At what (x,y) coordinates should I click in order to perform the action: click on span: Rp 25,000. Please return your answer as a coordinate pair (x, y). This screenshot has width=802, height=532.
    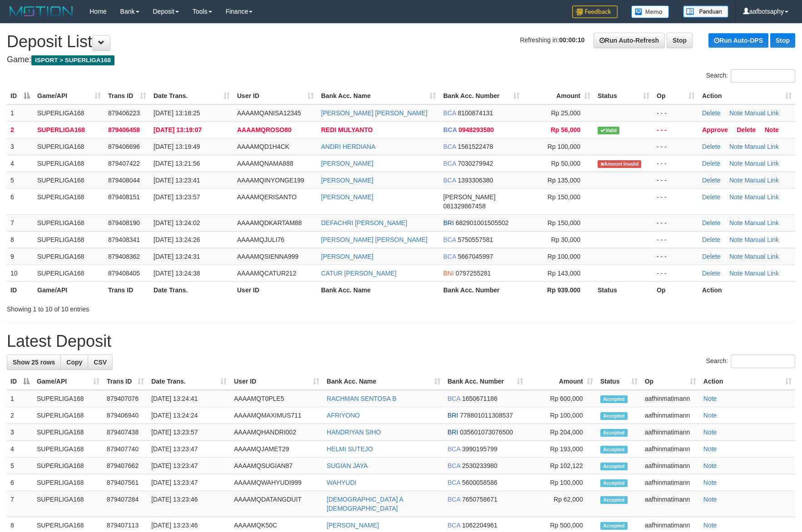
    Looking at the image, I should click on (565, 113).